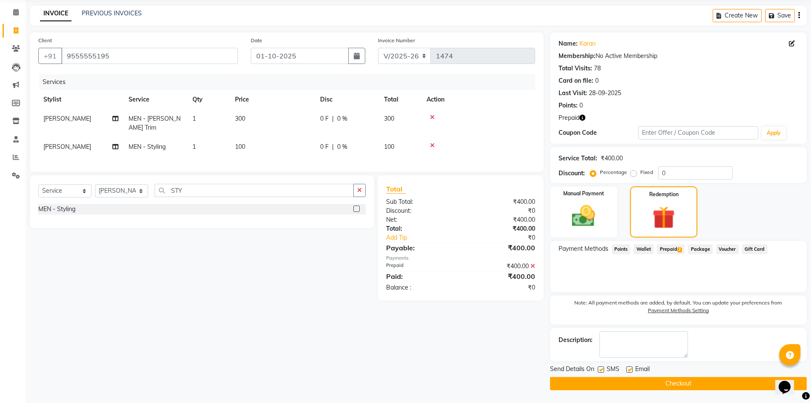 This screenshot has width=811, height=403. What do you see at coordinates (478, 99) in the screenshot?
I see `th: Action` at bounding box center [478, 99].